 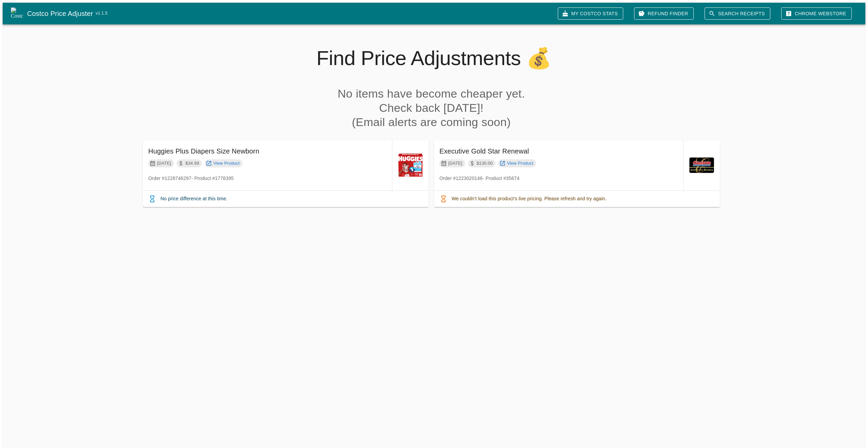 What do you see at coordinates (17, 14) in the screenshot?
I see `img: Costco Price Adjuster` at bounding box center [17, 14].